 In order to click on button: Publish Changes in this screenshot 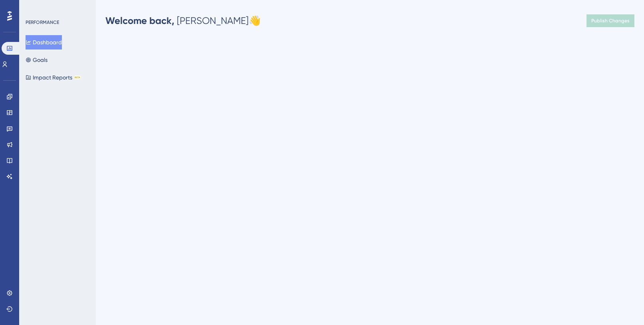, I will do `click(610, 21)`.